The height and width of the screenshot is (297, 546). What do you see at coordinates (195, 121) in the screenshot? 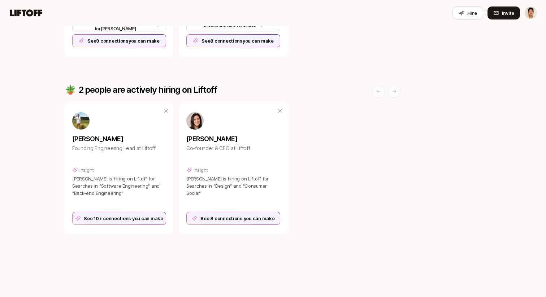
I see `img: 71d7b91d_d7cb_43b4_a7ea_a9b2f2cc6e03.jpg` at bounding box center [195, 121].